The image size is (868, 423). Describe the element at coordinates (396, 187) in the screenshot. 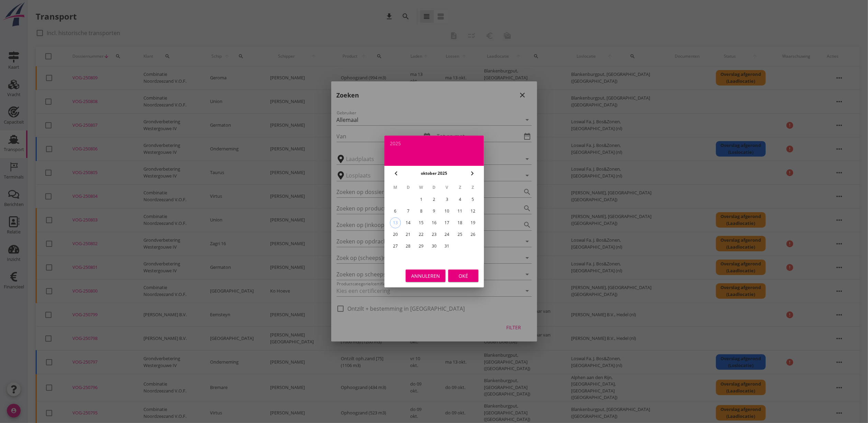

I see `th: M` at that location.